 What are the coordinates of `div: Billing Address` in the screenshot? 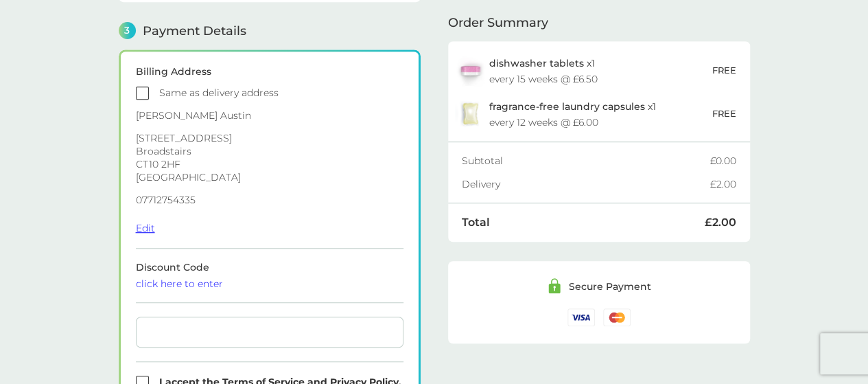 It's located at (270, 71).